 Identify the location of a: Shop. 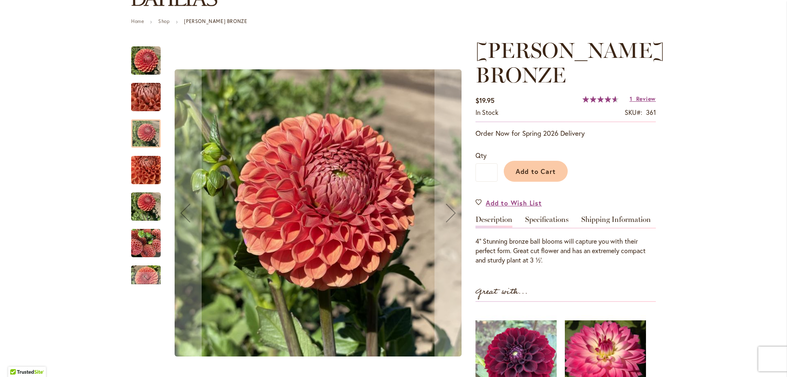
(164, 21).